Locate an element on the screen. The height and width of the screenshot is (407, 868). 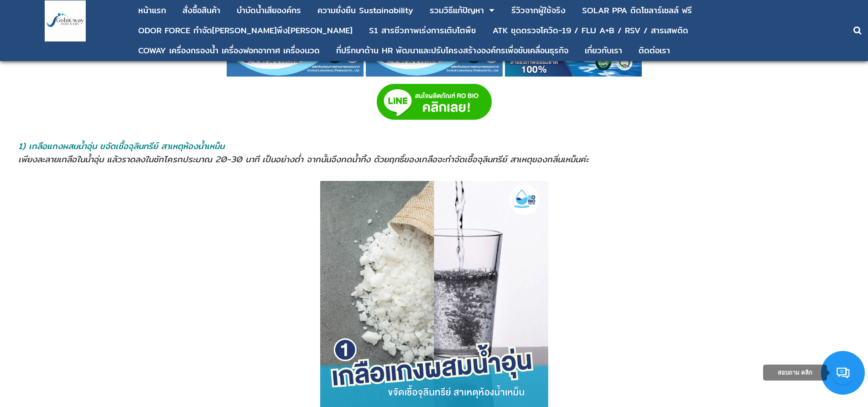
div: ที่ปรึกษาด้าน HR พัฒนาและปรับโครงสร้างองค์กรเพื่อขับเคลื่อนธุรกิจ is located at coordinates (452, 51).